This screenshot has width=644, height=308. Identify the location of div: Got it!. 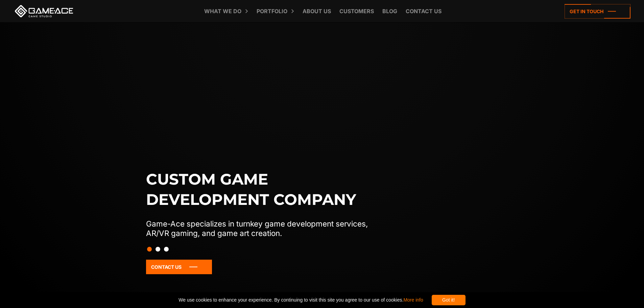
(449, 299).